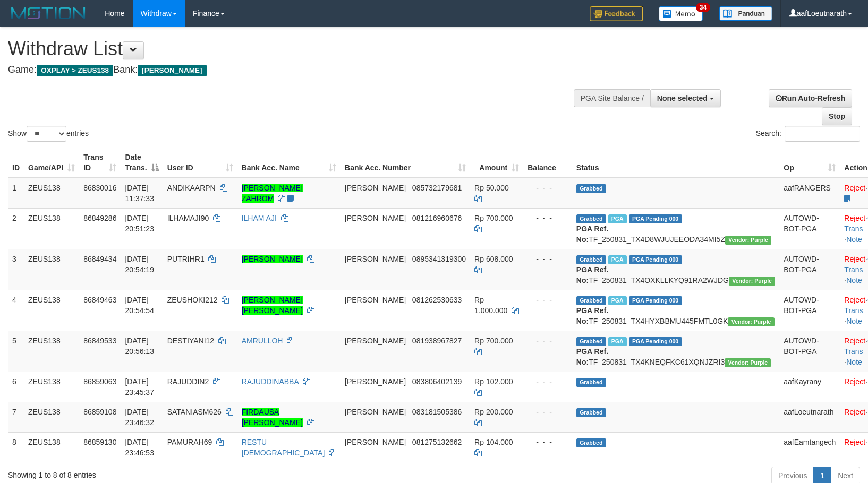  I want to click on a: RAJUDDINABBA, so click(270, 382).